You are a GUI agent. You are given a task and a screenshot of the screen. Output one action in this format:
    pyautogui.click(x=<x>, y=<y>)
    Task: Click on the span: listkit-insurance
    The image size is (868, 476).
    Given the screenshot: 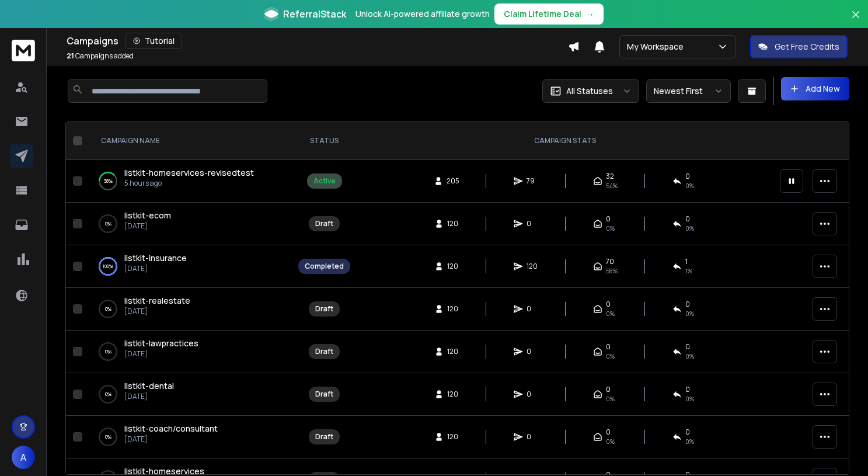 What is the action you would take?
    pyautogui.click(x=155, y=257)
    